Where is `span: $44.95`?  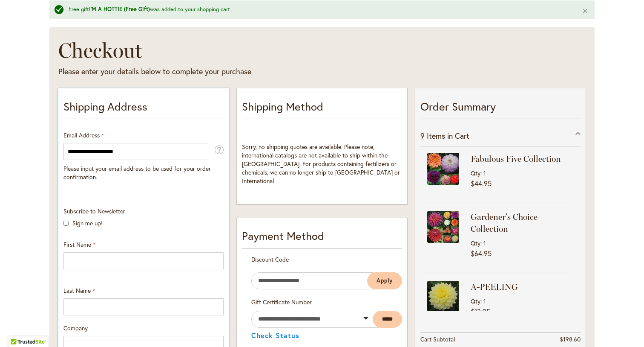 span: $44.95 is located at coordinates (481, 183).